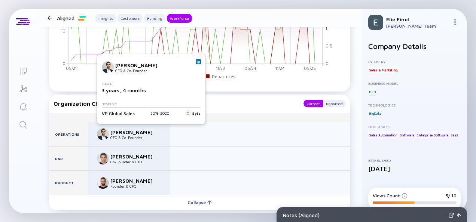  What do you see at coordinates (23, 106) in the screenshot?
I see `a: Reminders` at bounding box center [23, 106].